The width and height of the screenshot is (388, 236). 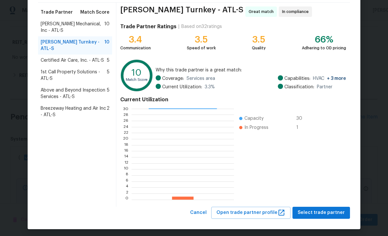 I want to click on span: 30, so click(x=301, y=118).